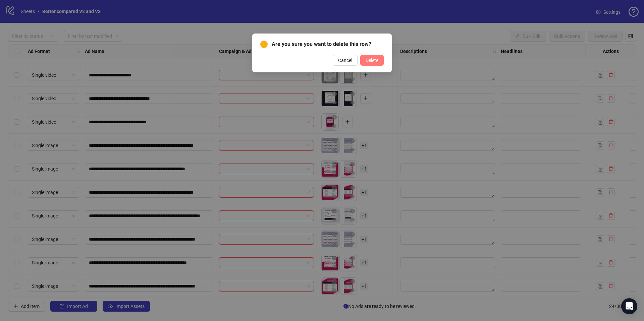 The image size is (644, 321). What do you see at coordinates (629, 306) in the screenshot?
I see `div: Open Intercom Messenger` at bounding box center [629, 306].